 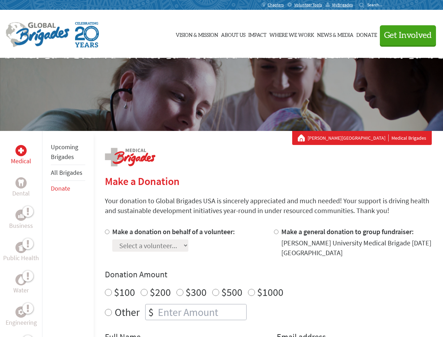 I want to click on a: Vision & Mission, so click(x=197, y=34).